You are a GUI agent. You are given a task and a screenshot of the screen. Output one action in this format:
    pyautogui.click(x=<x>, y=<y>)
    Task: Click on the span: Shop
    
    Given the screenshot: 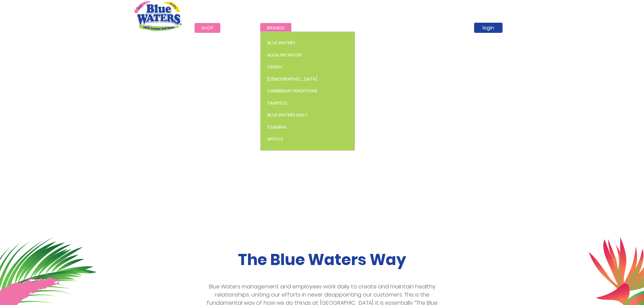 What is the action you would take?
    pyautogui.click(x=207, y=28)
    